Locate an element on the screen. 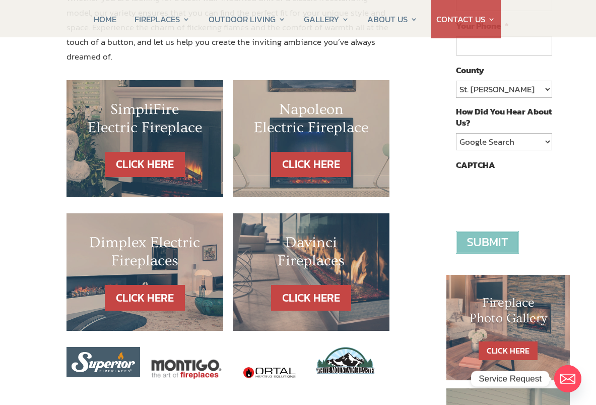 Image resolution: width=596 pixels, height=405 pixels. img: superior_logo_white- is located at coordinates (103, 362).